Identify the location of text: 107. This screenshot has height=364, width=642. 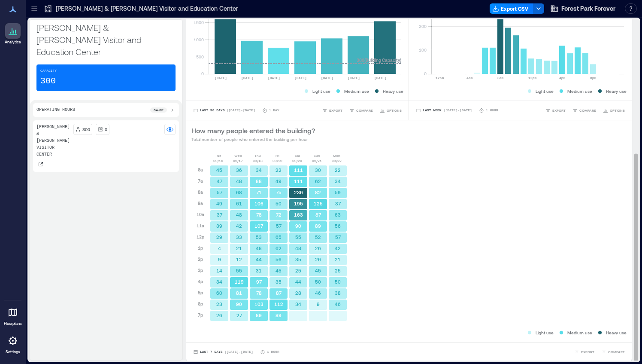
(259, 225).